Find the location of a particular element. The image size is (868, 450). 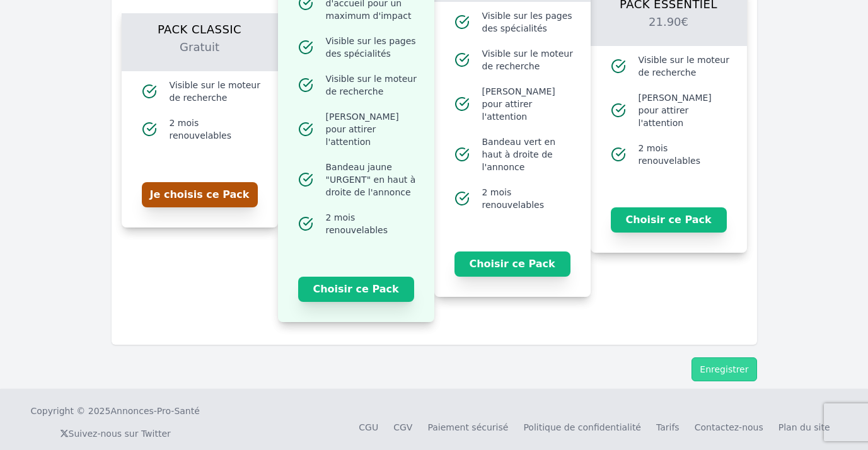

a: Suivez-nous sur Twitter is located at coordinates (115, 434).